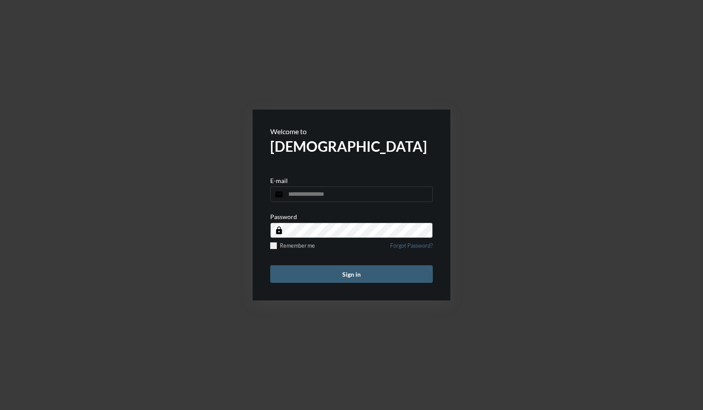 The height and width of the screenshot is (410, 703). Describe the element at coordinates (412, 248) in the screenshot. I see `a: Forgot Password?` at that location.